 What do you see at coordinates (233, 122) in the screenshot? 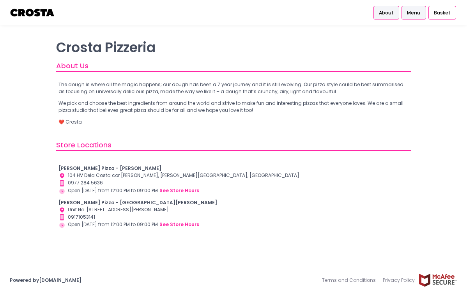
I see `p: ❤️ Crosta` at bounding box center [233, 122].